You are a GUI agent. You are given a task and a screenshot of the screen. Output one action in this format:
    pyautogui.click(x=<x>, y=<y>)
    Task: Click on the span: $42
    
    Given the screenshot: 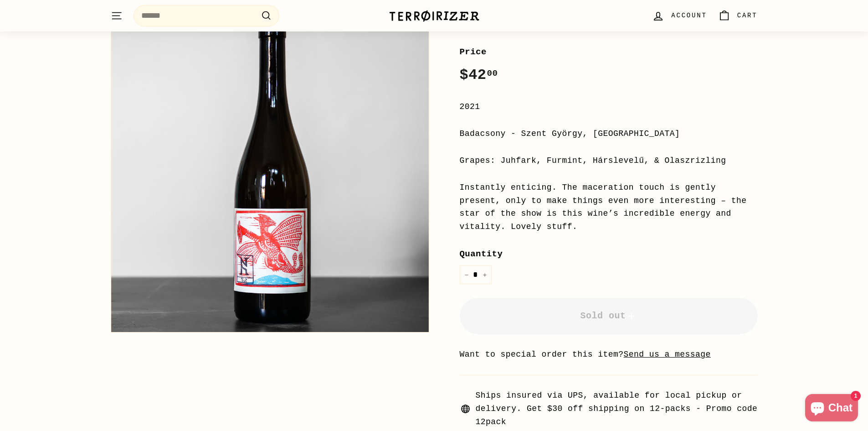 What is the action you would take?
    pyautogui.click(x=479, y=75)
    